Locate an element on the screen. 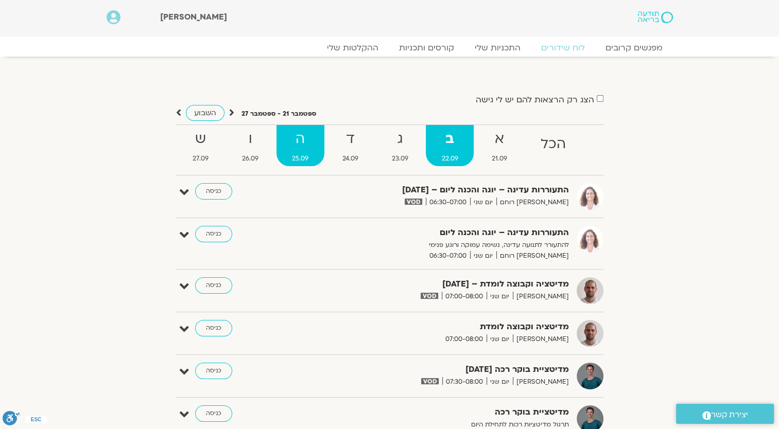 This screenshot has height=429, width=779. a: ג23.09 is located at coordinates (400, 146).